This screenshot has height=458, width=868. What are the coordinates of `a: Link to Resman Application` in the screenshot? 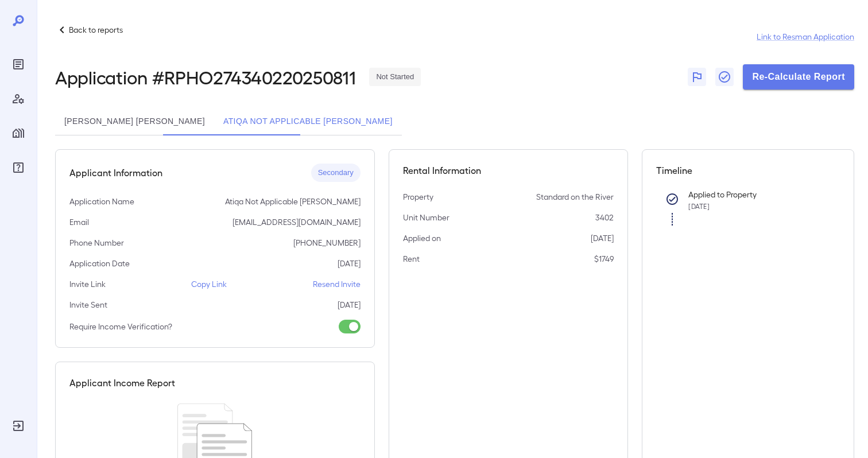 It's located at (805, 37).